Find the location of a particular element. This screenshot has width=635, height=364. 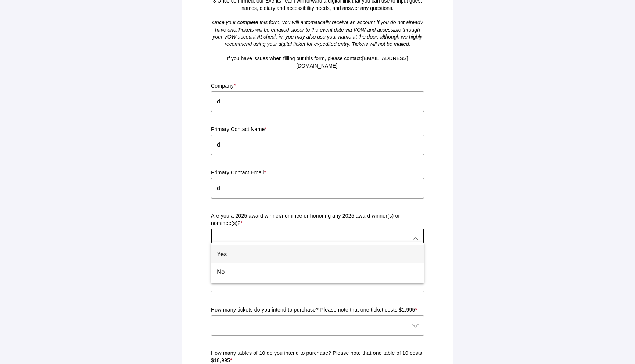

p: Are you a 2025 award winner/nominee or honoring any 2025 award winner(s) or nominee(s)? is located at coordinates (318, 220).